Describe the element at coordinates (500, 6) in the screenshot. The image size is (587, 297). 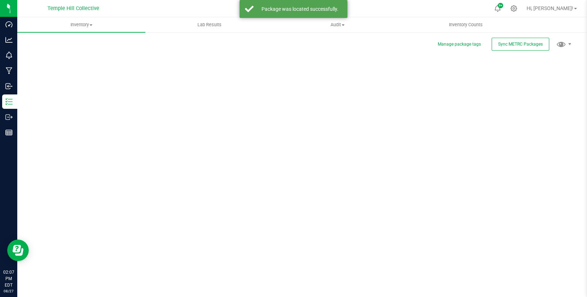
I see `span: 9+` at that location.